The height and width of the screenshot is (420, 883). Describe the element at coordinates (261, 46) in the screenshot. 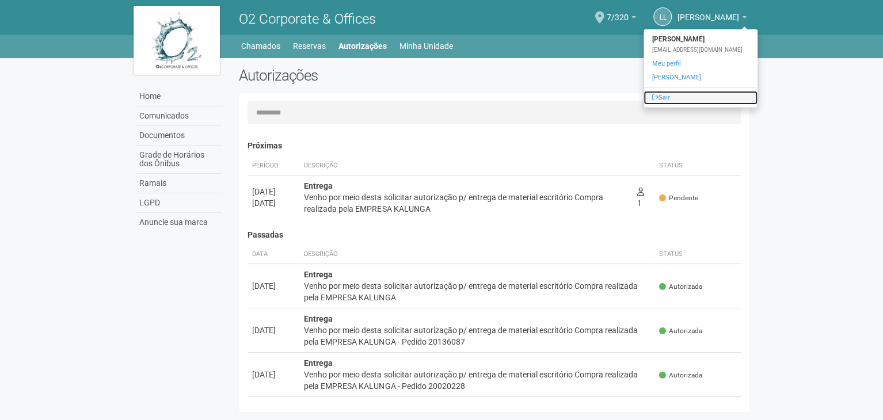

I see `a: Chamados` at that location.